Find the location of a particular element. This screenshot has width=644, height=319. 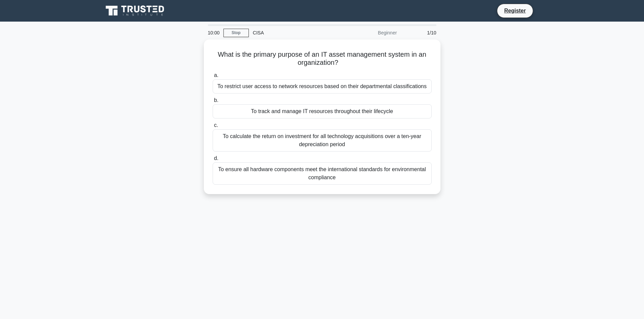

div: 1/10 is located at coordinates (420, 33).